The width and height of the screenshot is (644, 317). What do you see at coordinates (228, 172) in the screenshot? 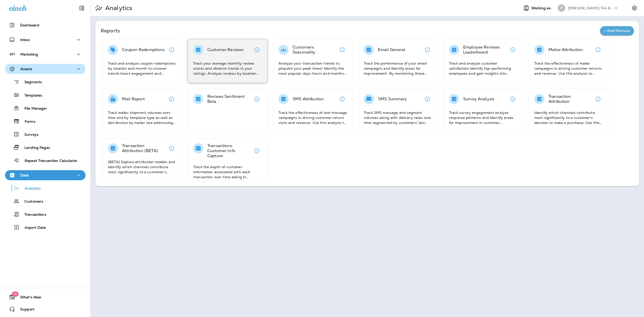
I see `p: Track the depth of customer information associated with each transaction over time aiding in asse...` at bounding box center [228, 172].